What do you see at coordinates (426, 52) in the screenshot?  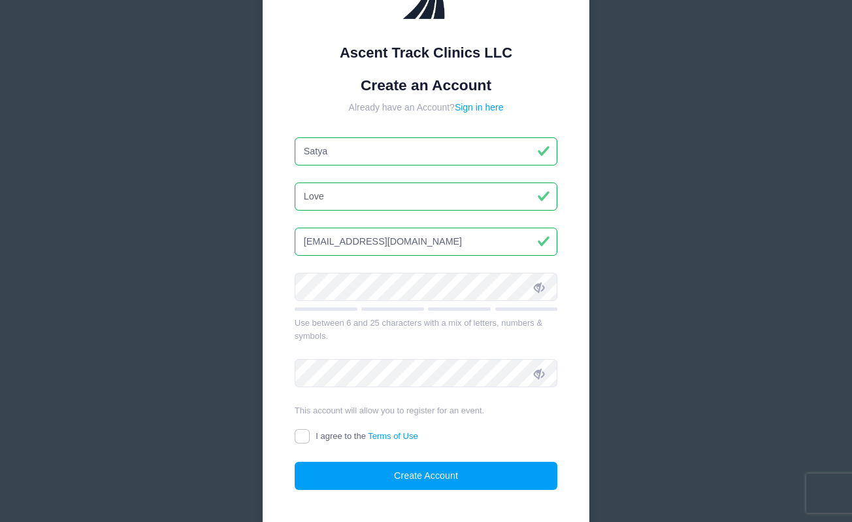 I see `div: Ascent Track Clinics LLC` at bounding box center [426, 52].